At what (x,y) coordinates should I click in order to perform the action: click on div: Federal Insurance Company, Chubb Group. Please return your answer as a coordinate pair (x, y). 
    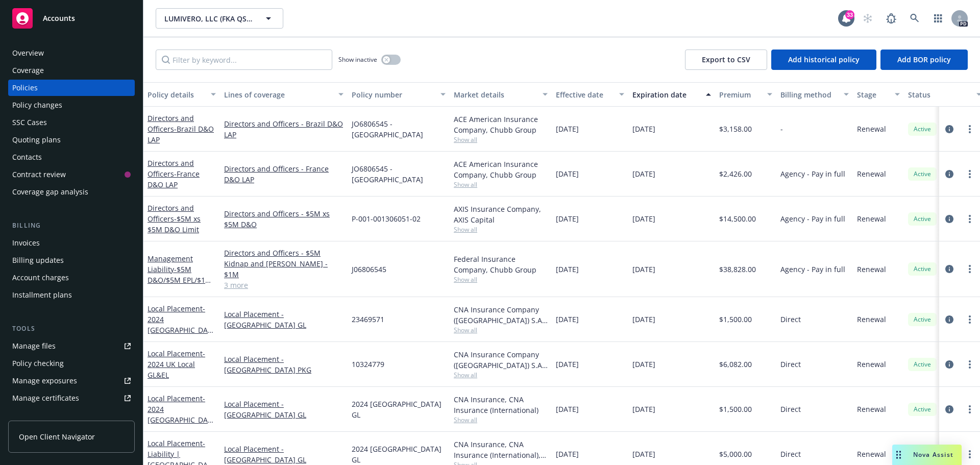
    Looking at the image, I should click on (500, 264).